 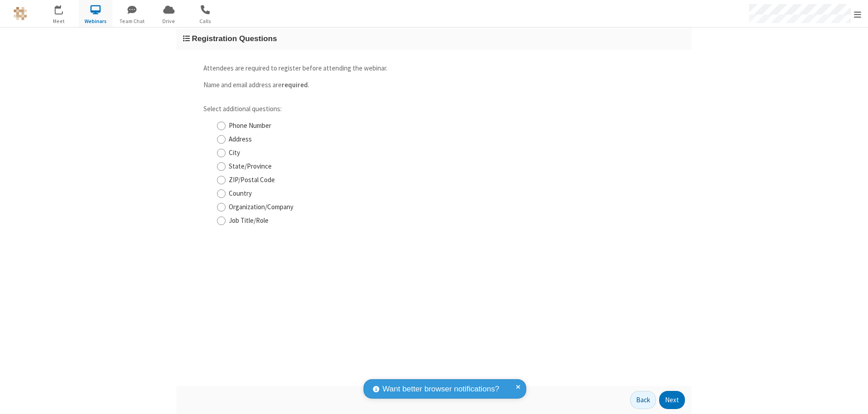 I want to click on p: Attendees are required to register before attending the webinar., so click(x=441, y=69).